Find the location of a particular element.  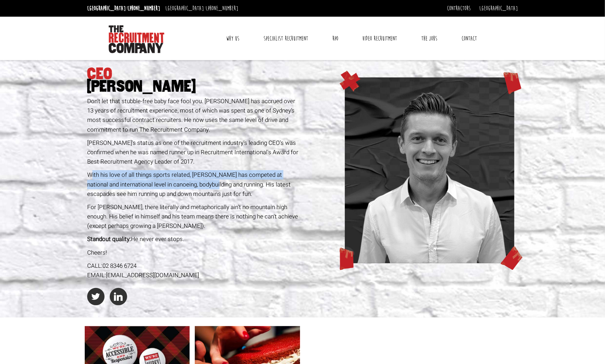

a: RPO is located at coordinates (335, 39).